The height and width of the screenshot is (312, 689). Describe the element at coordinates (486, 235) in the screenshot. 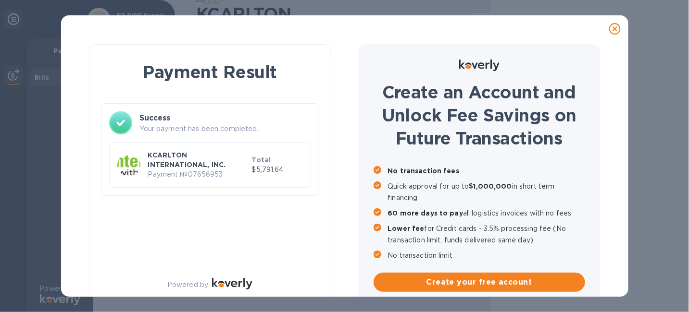

I see `p: for Credit cards - 3.5% processing fee (No transaction limit, funds delivered same day)` at that location.